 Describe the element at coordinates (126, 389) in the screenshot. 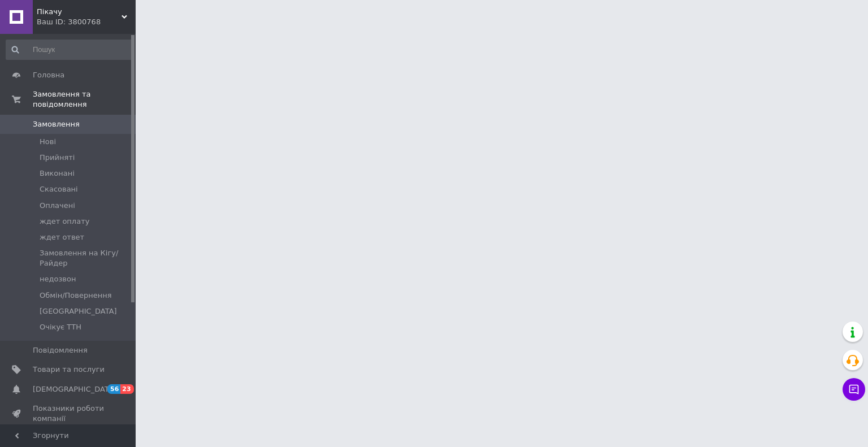

I see `span: 23` at that location.